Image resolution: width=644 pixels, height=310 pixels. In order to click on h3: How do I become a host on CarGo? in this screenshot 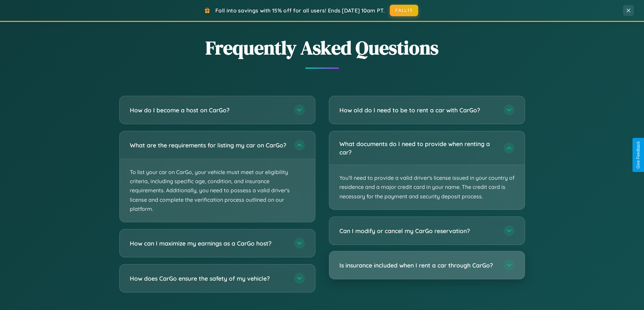, I will do `click(208, 110)`.